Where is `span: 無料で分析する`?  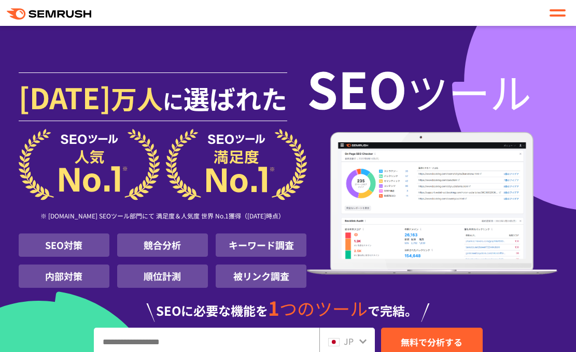 span: 無料で分析する is located at coordinates (431, 342).